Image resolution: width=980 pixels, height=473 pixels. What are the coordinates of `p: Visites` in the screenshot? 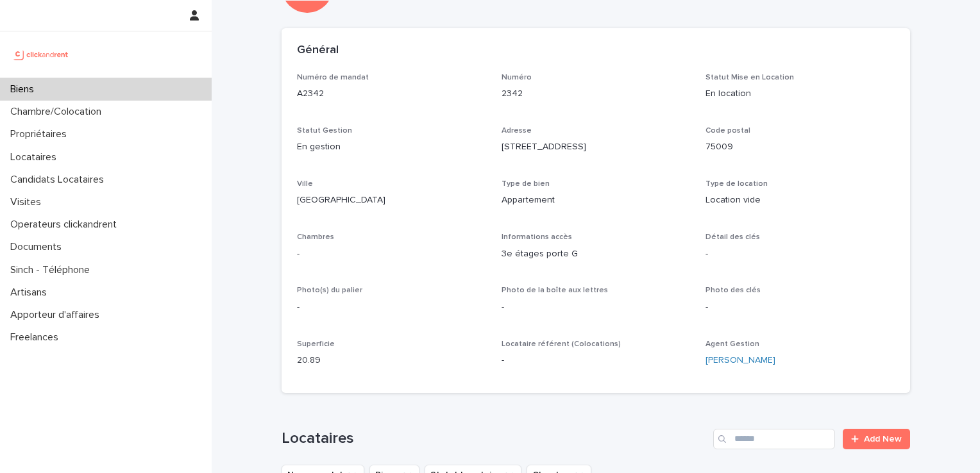 It's located at (28, 202).